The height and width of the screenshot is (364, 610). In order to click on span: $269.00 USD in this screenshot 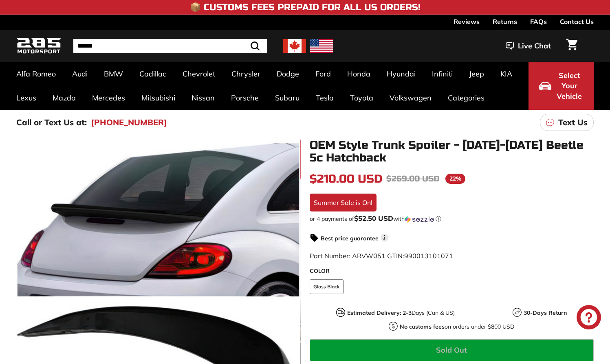, I will do `click(413, 178)`.